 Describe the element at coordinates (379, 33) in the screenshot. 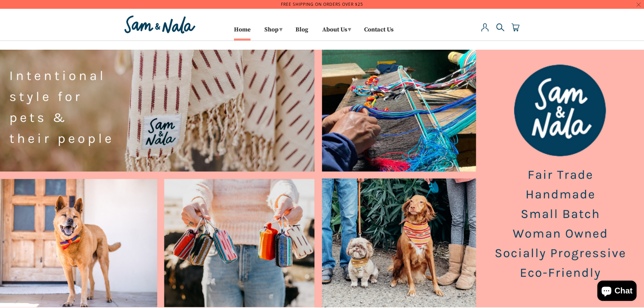

I see `a: Contact Us` at that location.